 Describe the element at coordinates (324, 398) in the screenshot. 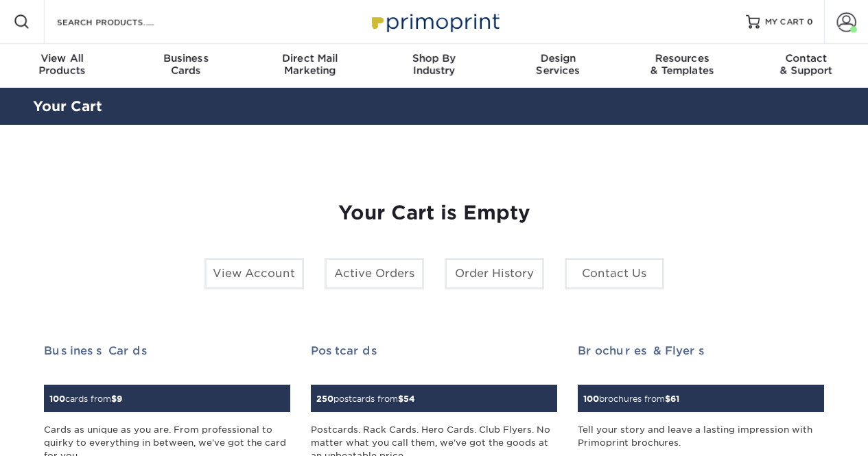

I see `span: 250` at that location.